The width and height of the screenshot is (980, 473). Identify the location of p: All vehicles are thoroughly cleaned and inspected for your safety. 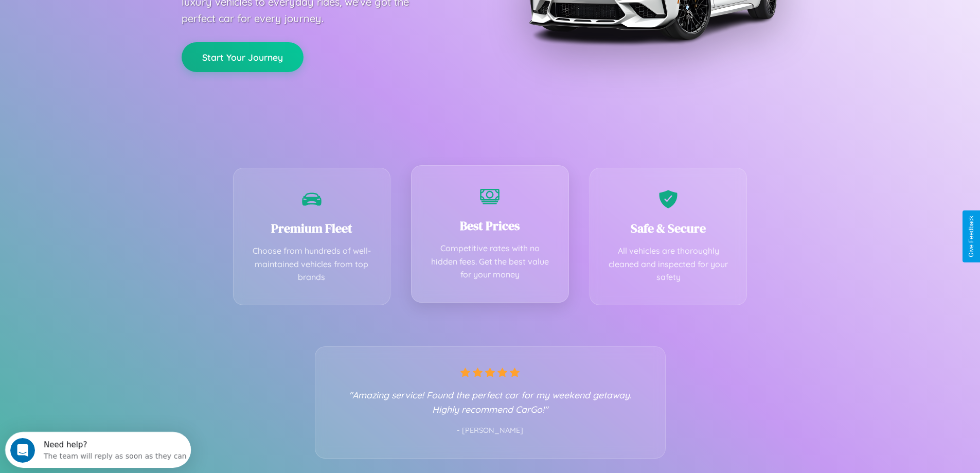
(669, 263).